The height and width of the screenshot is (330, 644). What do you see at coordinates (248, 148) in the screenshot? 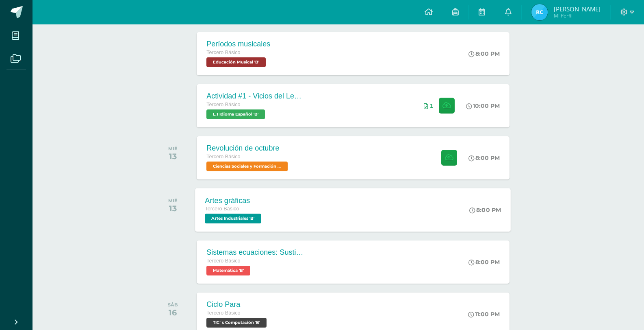
I see `div: Revolución de octubre` at bounding box center [248, 148].